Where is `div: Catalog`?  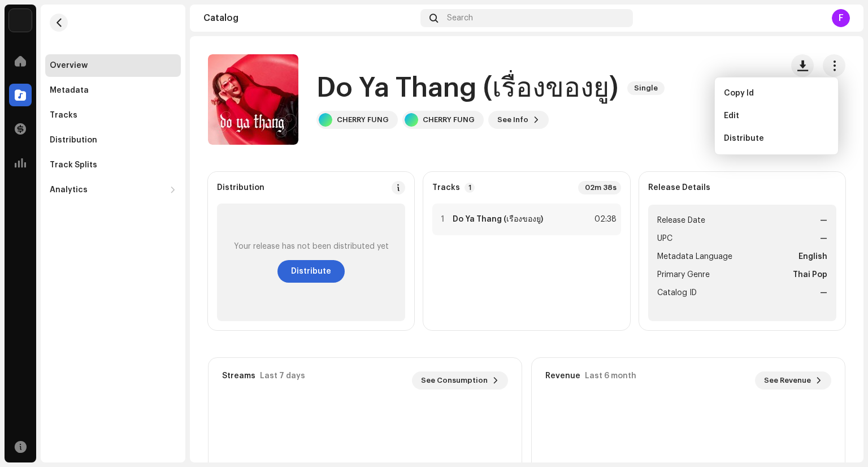 div: Catalog is located at coordinates (310, 18).